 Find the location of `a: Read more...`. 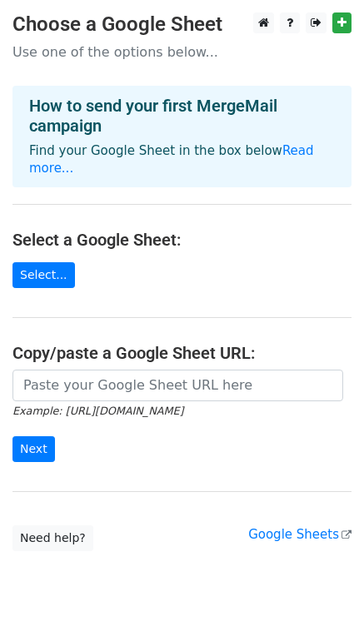

a: Read more... is located at coordinates (171, 159).